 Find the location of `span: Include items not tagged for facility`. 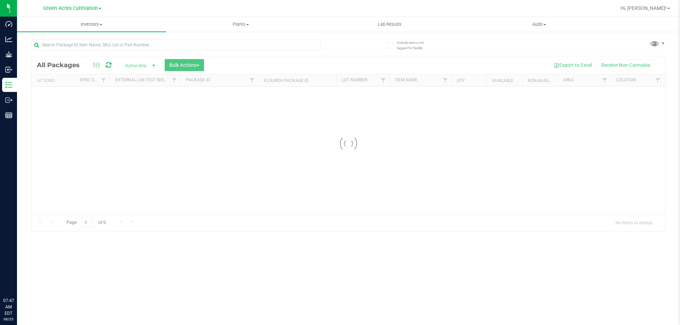

span: Include items not tagged for facility is located at coordinates (414, 45).